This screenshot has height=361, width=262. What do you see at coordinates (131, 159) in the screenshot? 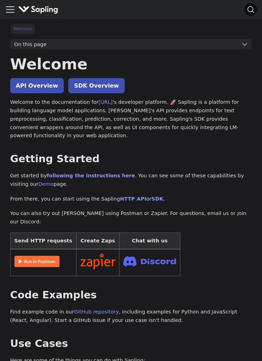
I see `h2: Getting Started` at bounding box center [131, 159].